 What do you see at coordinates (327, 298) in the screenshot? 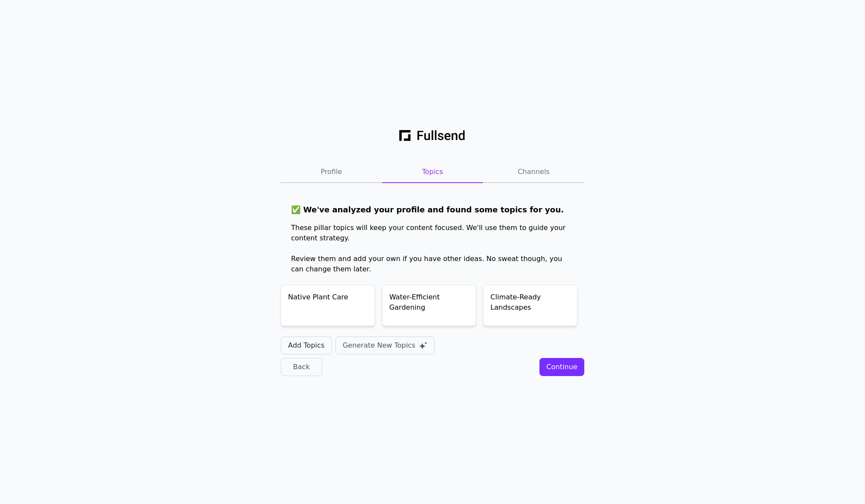
I see `div: Native Plant Care` at bounding box center [327, 298].